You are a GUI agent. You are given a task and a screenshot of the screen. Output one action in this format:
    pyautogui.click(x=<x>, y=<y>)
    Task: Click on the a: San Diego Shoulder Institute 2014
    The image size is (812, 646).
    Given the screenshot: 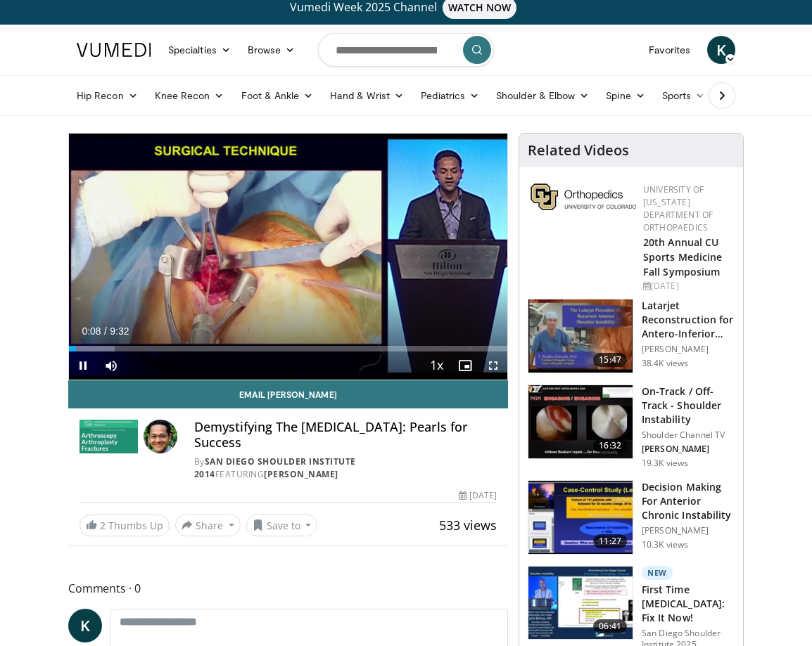 What is the action you would take?
    pyautogui.click(x=275, y=468)
    